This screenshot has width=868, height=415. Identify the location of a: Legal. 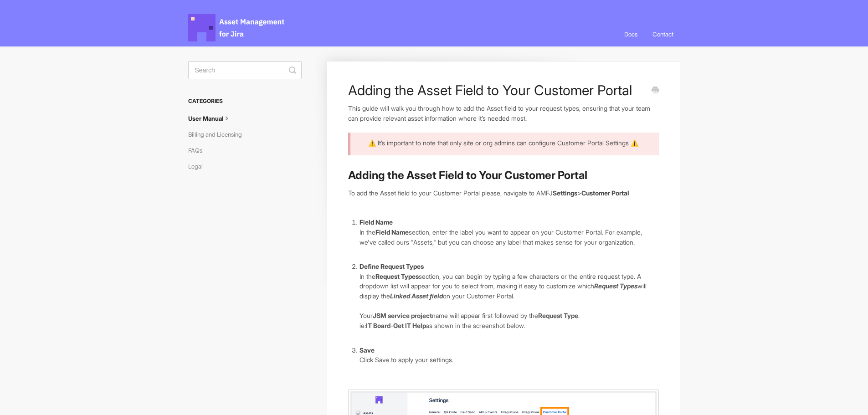
(199, 166).